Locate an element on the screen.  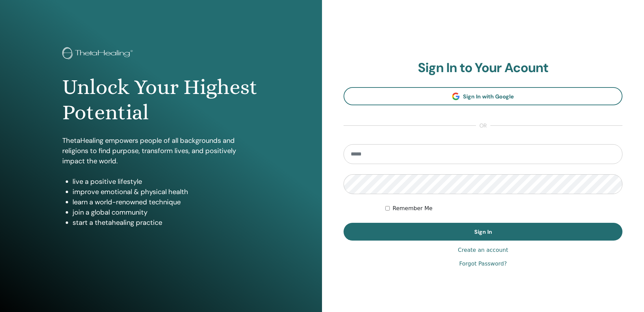
span: Sign In with Google is located at coordinates (488, 96).